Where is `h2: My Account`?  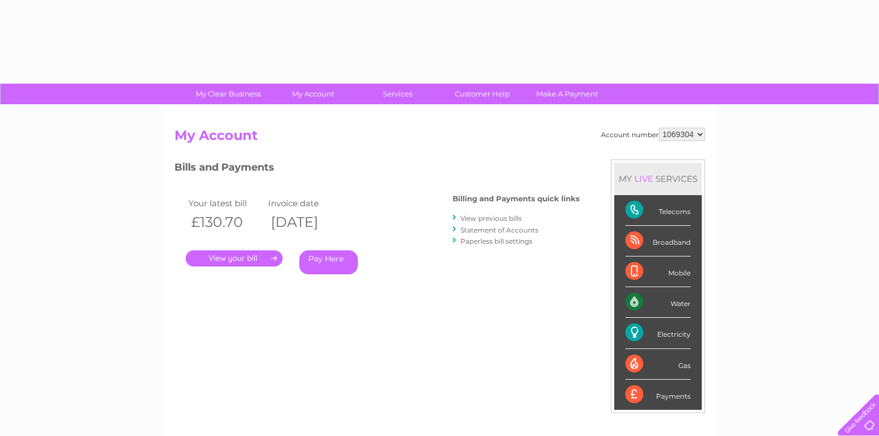 h2: My Account is located at coordinates (440, 138).